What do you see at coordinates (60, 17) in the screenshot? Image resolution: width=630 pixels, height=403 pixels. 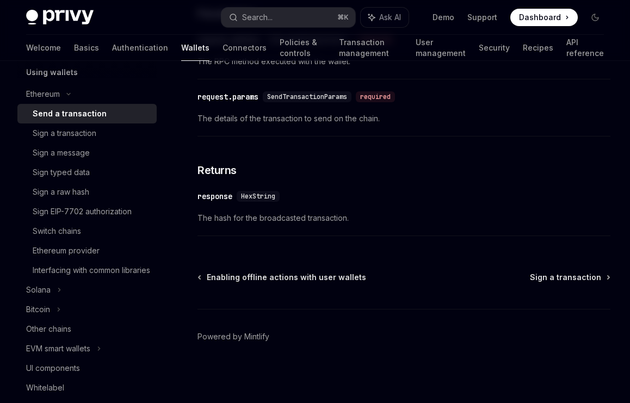 I see `img: dark logo` at bounding box center [60, 17].